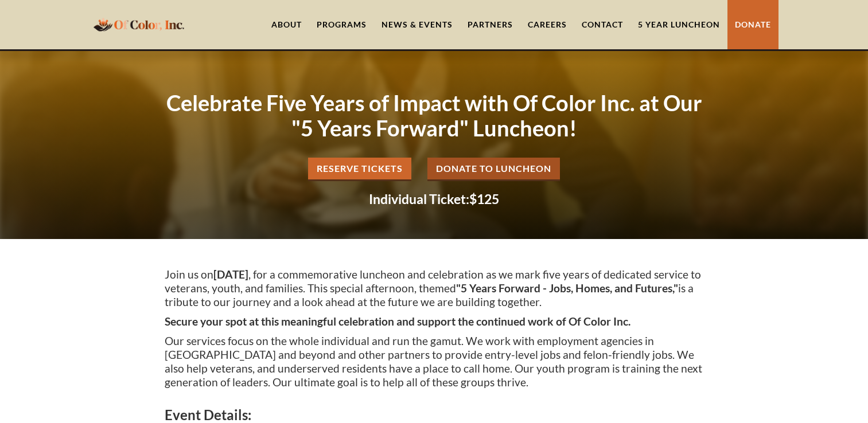  I want to click on p: Join us on , for a commemorative luncheon and celebration as we mark five years of dedicated serv..., so click(435, 288).